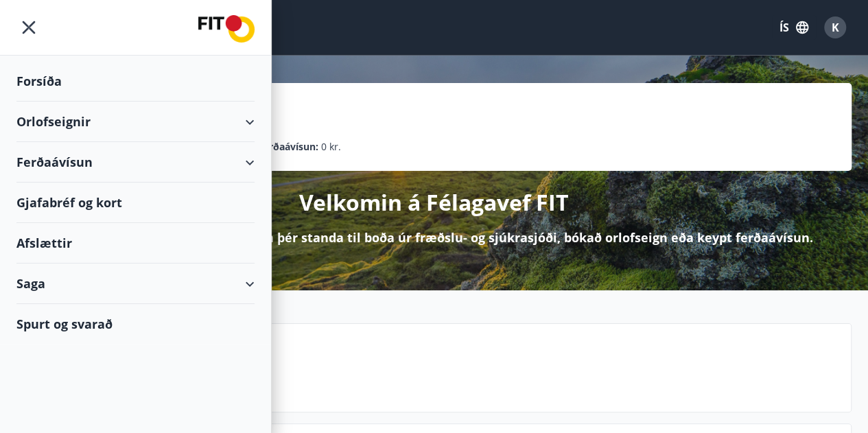 The height and width of the screenshot is (433, 868). Describe the element at coordinates (835, 28) in the screenshot. I see `button: K` at that location.